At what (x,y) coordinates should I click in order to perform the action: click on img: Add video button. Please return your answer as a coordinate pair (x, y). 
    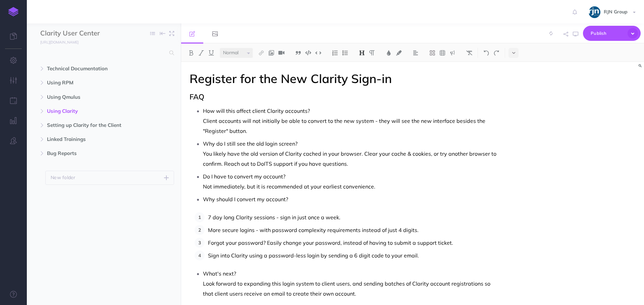
    Looking at the image, I should click on (282, 53).